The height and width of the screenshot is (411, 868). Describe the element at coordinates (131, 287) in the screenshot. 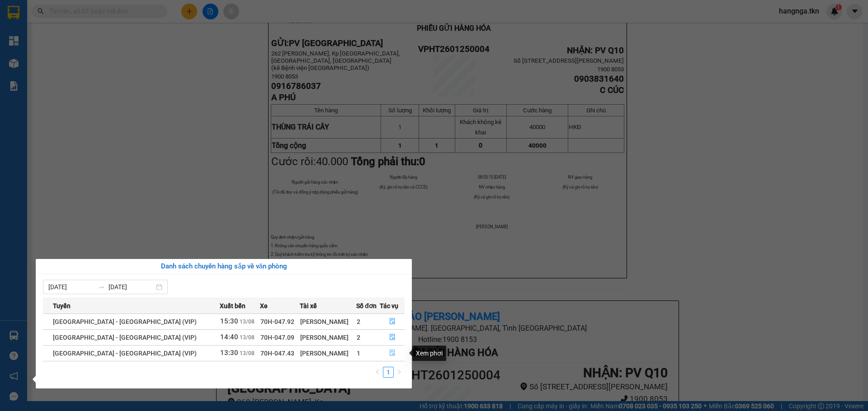

I see `input: Đến ngày` at that location.